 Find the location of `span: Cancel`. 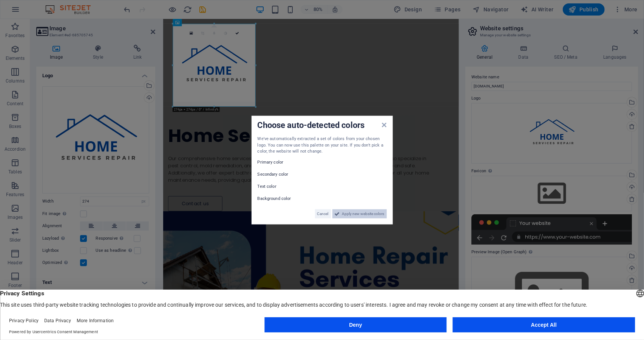

span: Cancel is located at coordinates (323, 213).